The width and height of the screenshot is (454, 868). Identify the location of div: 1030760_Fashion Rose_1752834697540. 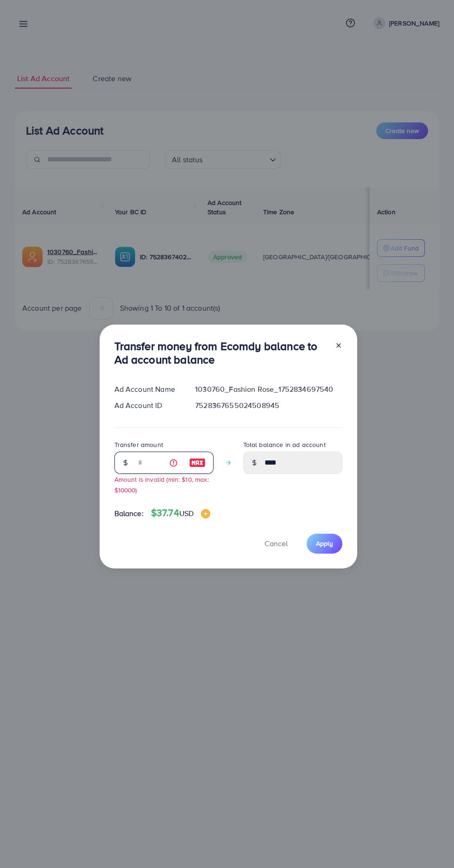
(268, 389).